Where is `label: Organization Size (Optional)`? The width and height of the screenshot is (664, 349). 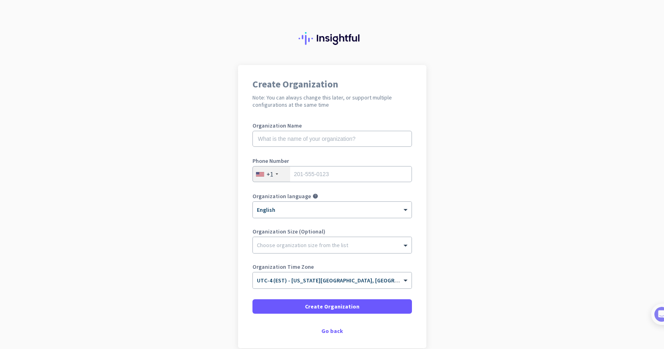
label: Organization Size (Optional) is located at coordinates (332, 231).